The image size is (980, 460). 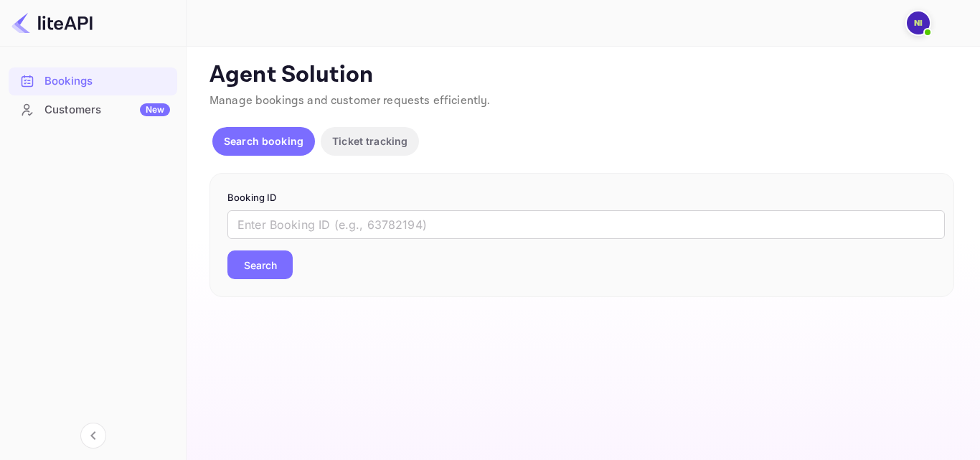 What do you see at coordinates (350, 101) in the screenshot?
I see `span: Manage bookings and customer requests efficiently.` at bounding box center [350, 101].